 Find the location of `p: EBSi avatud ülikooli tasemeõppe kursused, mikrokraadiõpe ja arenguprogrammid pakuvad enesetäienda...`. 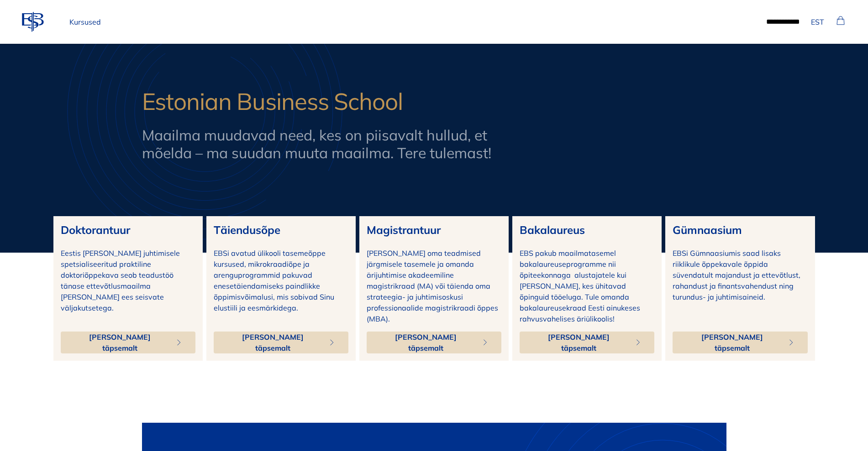

p: EBSi avatud ülikooli tasemeõppe kursused, mikrokraadiõpe ja arenguprogrammid pakuvad enesetäienda... is located at coordinates (281, 280).